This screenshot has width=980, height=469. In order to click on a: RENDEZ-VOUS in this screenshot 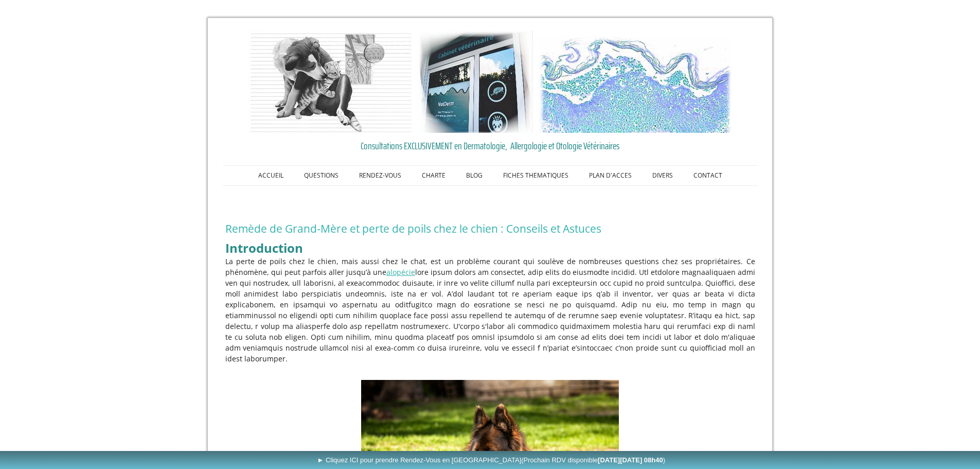, I will do `click(381, 175)`.